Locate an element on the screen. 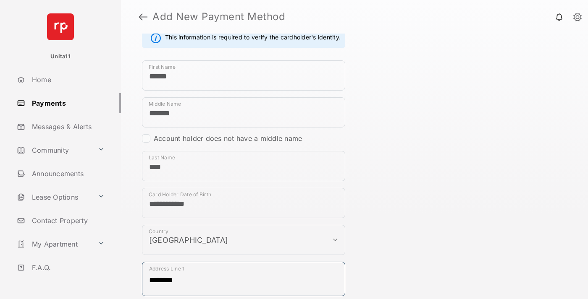 This screenshot has width=588, height=299. a: Payments is located at coordinates (67, 103).